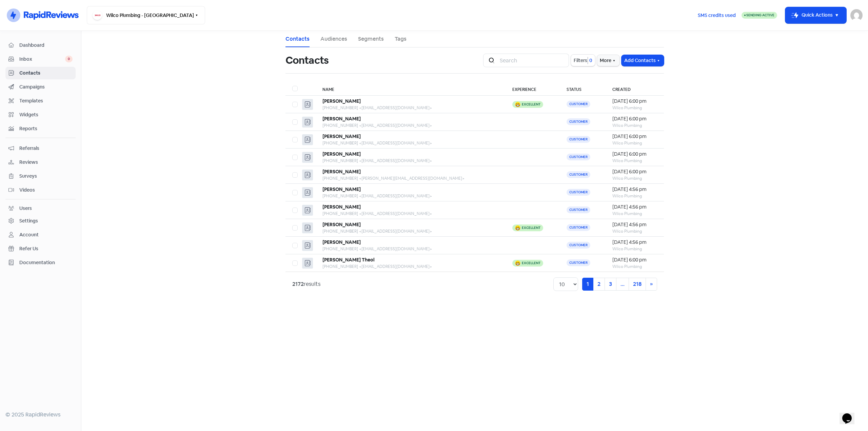  I want to click on th: Status, so click(583, 89).